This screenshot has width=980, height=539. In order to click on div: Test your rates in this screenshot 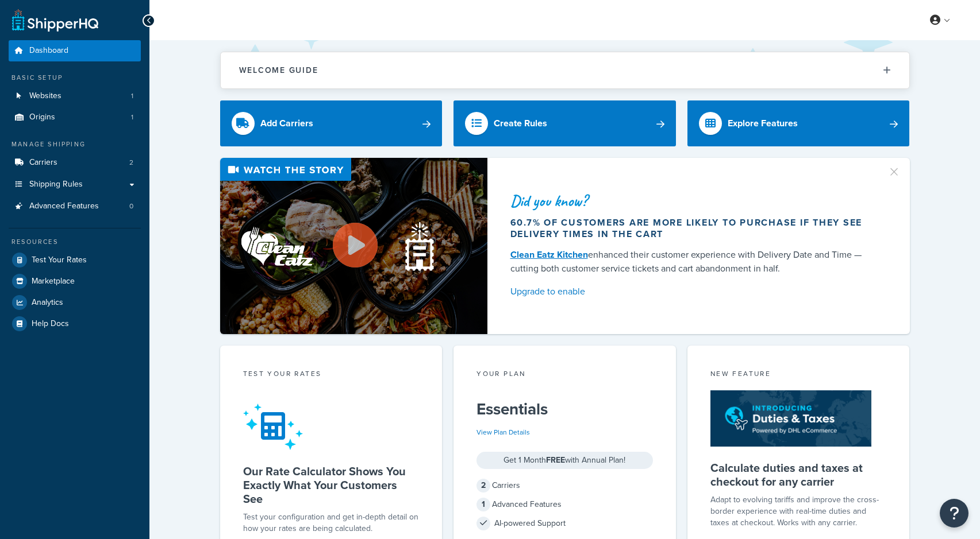, I will do `click(331, 375)`.